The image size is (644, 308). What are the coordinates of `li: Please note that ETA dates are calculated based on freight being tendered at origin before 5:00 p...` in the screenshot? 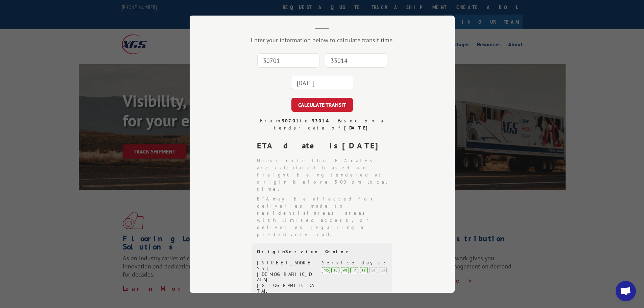 It's located at (325, 175).